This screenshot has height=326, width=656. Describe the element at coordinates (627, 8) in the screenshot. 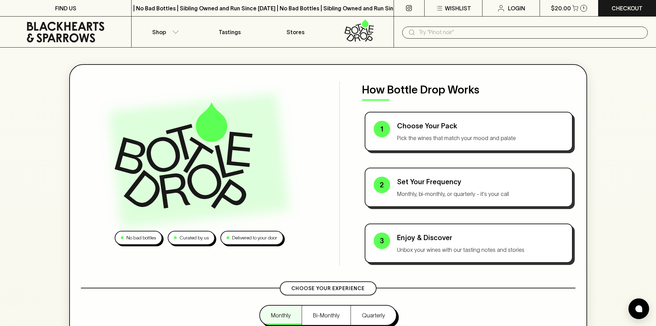

I see `p: Checkout` at that location.